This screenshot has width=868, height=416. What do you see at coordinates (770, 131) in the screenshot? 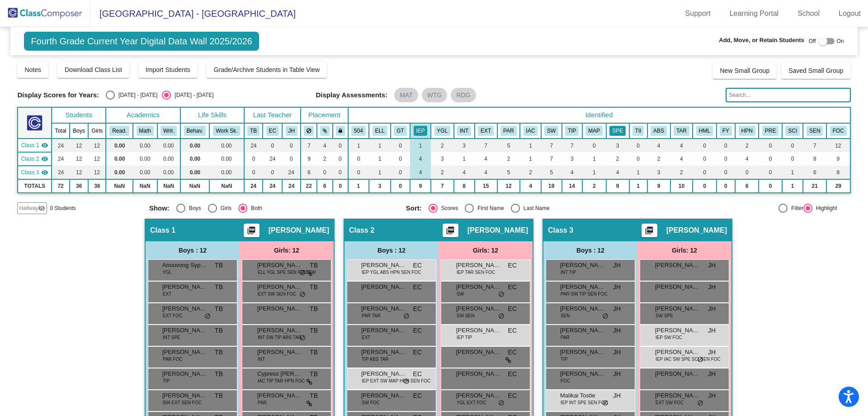
I see `button: PRE` at bounding box center [770, 131].